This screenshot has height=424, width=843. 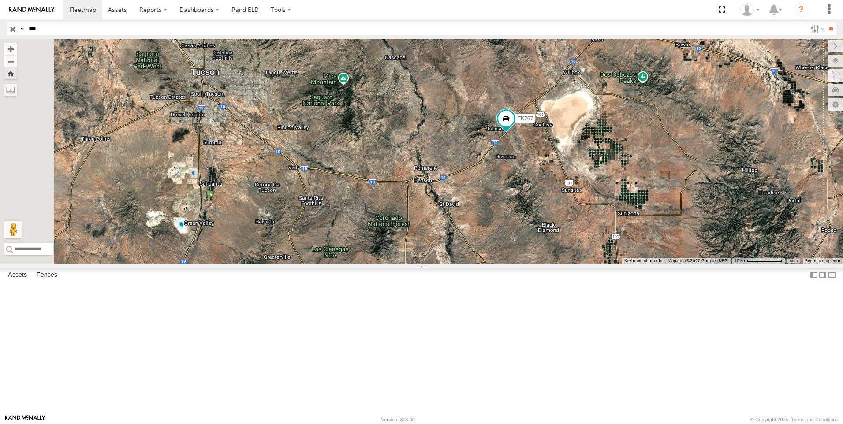 I want to click on span: 10 km, so click(x=741, y=261).